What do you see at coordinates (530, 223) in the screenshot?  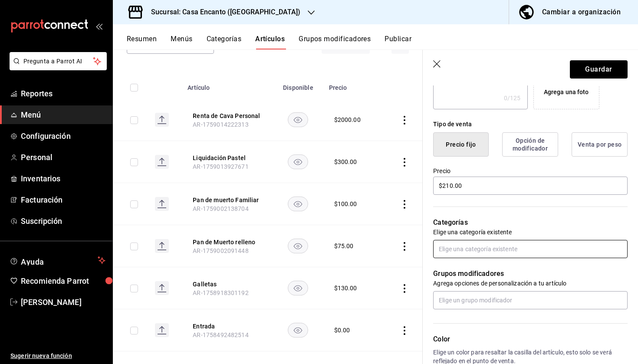 I see `p: Categorías` at bounding box center [530, 223].